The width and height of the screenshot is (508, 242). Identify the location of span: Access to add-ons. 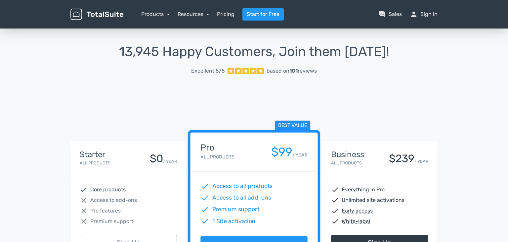
(114, 200).